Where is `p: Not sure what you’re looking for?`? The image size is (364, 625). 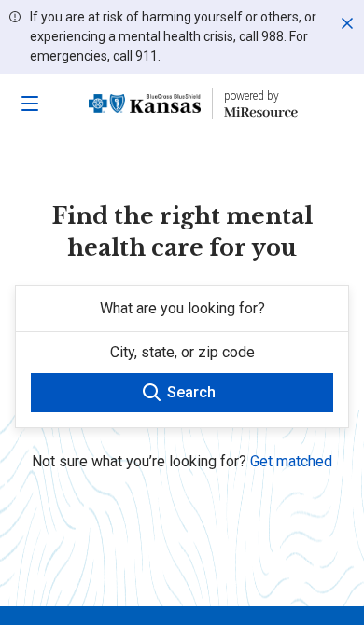 p: Not sure what you’re looking for? is located at coordinates (182, 462).